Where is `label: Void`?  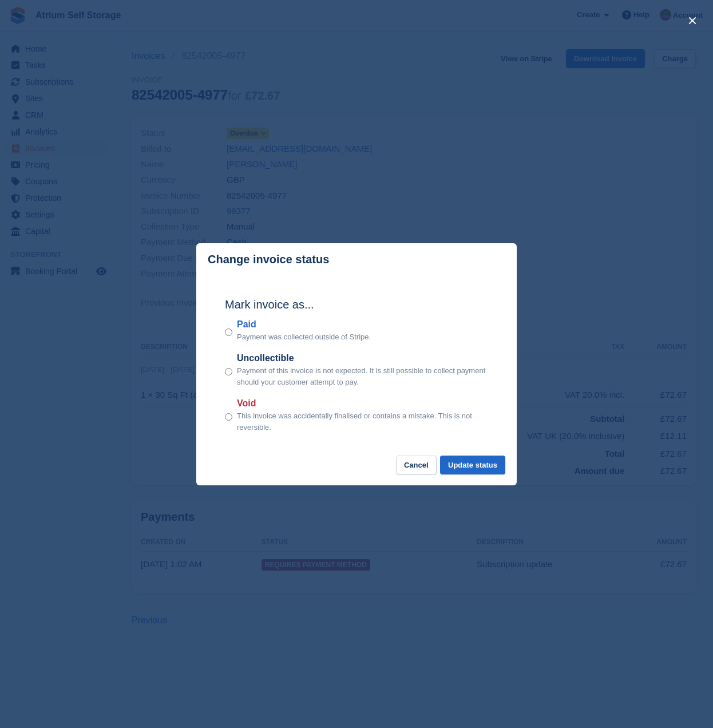
label: Void is located at coordinates (362, 404).